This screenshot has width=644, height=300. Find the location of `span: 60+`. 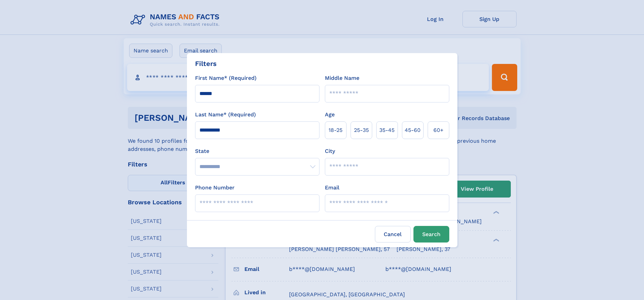

span: 60+ is located at coordinates (439, 130).